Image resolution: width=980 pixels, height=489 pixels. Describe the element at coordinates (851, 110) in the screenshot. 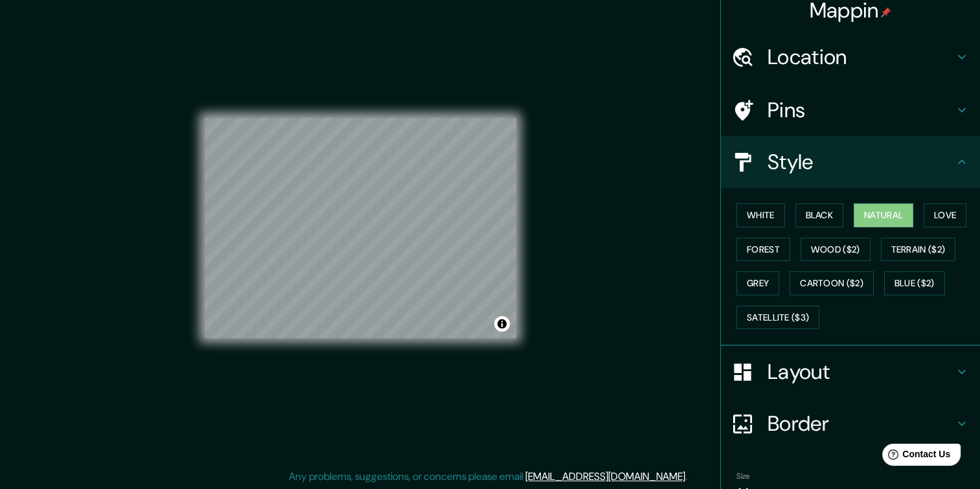

I see `div: Pins` at that location.